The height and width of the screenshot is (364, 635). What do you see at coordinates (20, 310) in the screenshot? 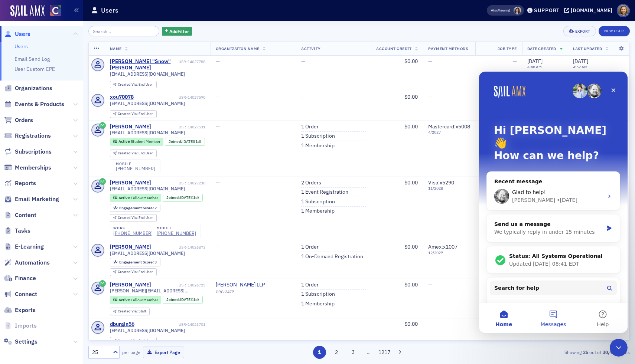
I see `a: Exports` at bounding box center [20, 310].